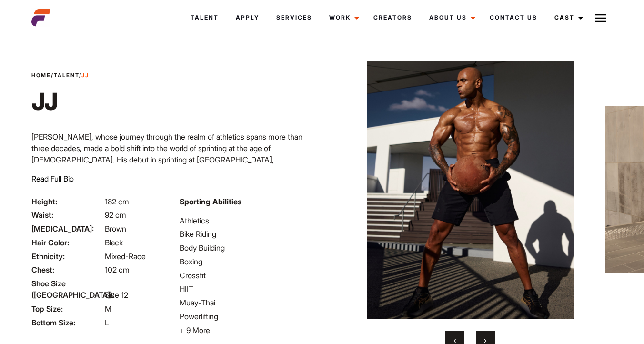  What do you see at coordinates (248, 303) in the screenshot?
I see `li: Muay-Thai` at bounding box center [248, 303].